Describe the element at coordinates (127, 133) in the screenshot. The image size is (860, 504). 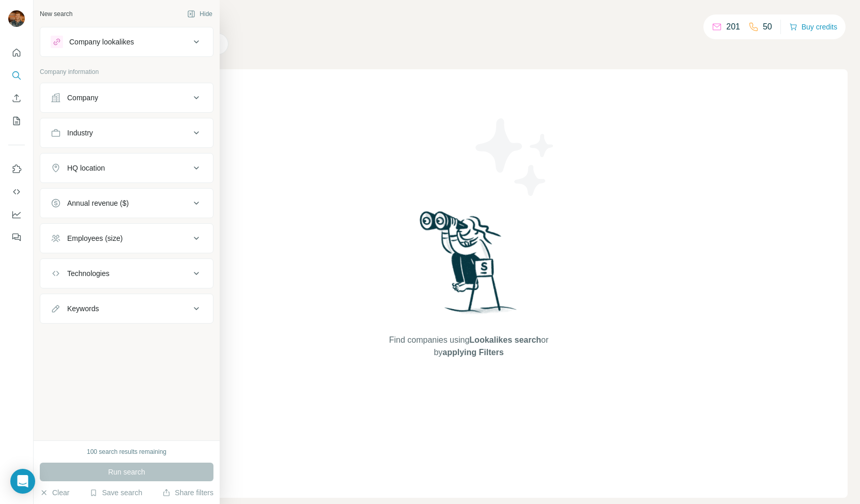
I see `button: Industry` at that location.